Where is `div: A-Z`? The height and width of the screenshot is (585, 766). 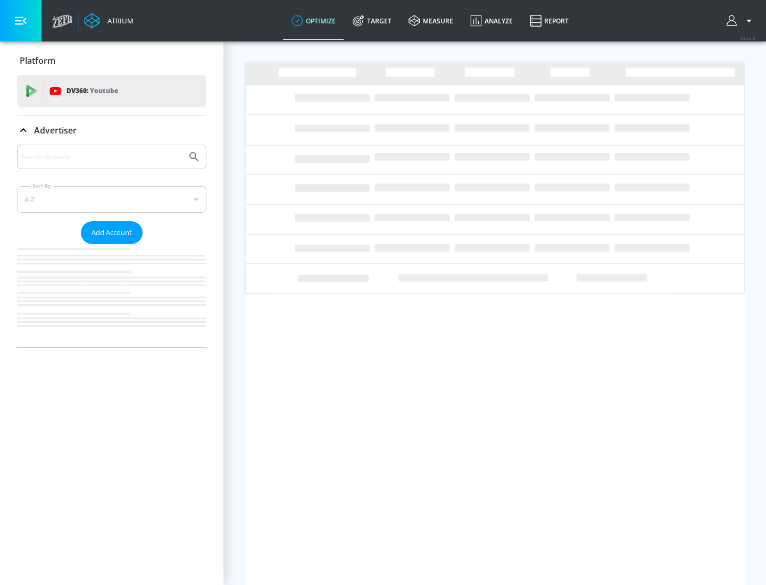 div: A-Z is located at coordinates (112, 199).